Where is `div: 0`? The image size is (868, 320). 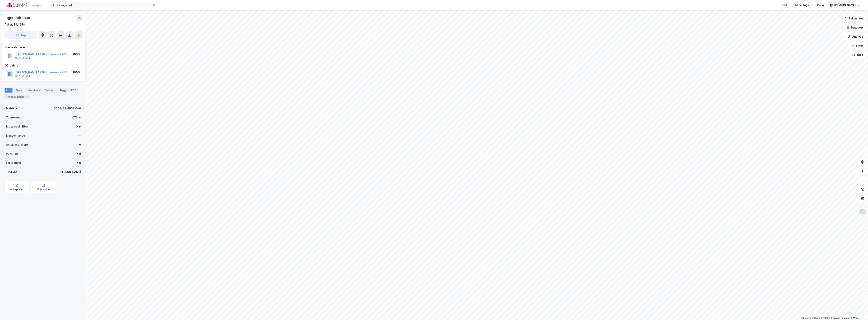
div: 0 is located at coordinates (80, 145).